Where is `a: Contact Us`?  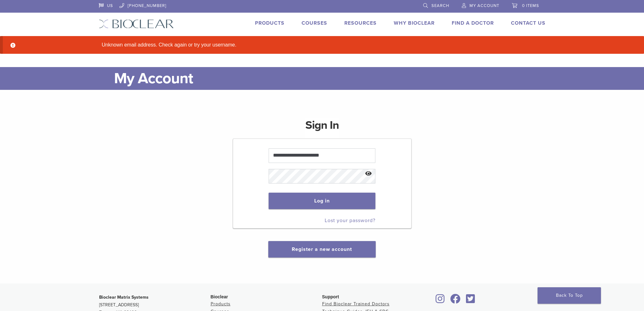 a: Contact Us is located at coordinates (528, 23).